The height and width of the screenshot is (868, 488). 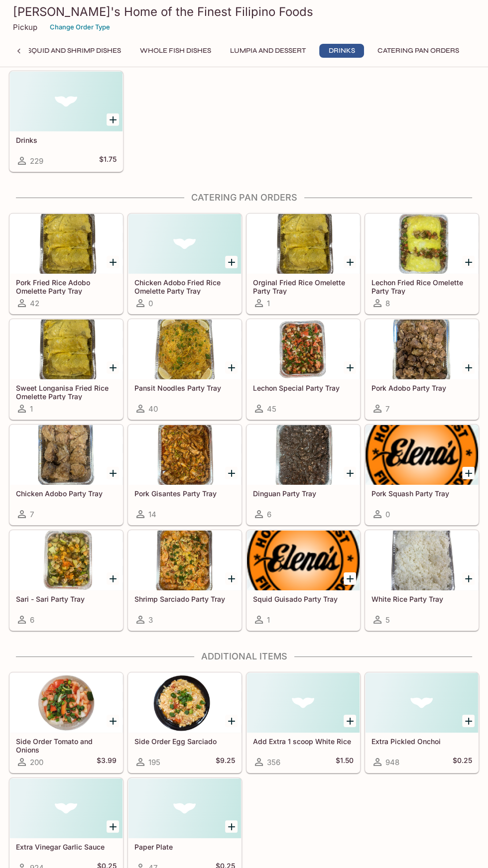 I want to click on span: 42, so click(x=35, y=303).